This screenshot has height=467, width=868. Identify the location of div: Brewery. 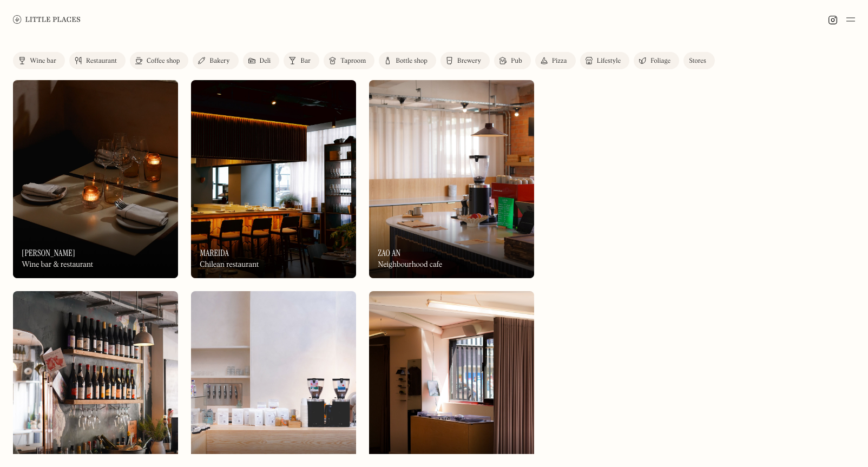
(469, 61).